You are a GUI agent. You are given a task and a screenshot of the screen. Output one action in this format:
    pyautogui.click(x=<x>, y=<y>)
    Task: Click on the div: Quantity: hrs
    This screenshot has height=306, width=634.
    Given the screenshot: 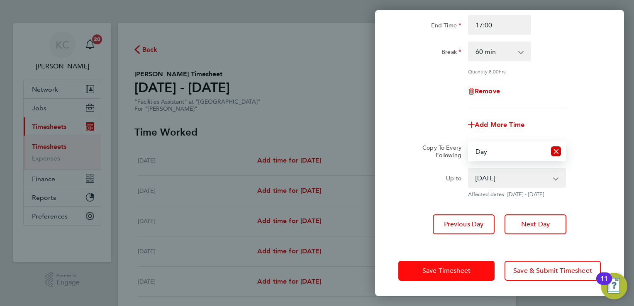 What is the action you would take?
    pyautogui.click(x=517, y=71)
    